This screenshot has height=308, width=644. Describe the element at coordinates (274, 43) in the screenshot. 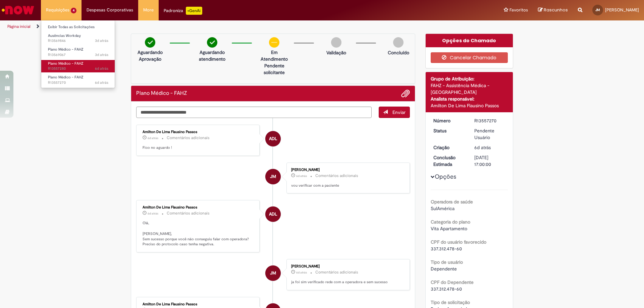

I see `img: circle-minus.png` at that location.